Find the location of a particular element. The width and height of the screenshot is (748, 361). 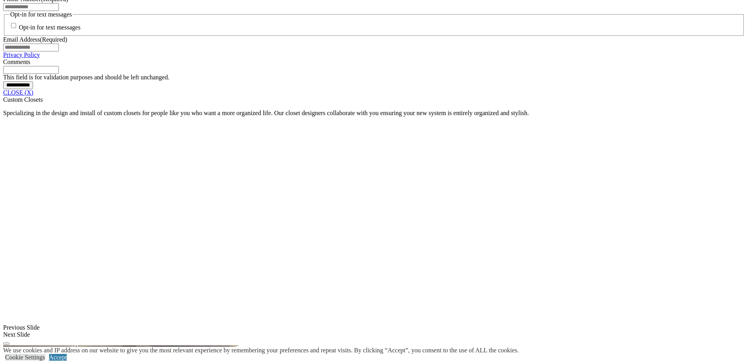

a: Accept is located at coordinates (58, 357).